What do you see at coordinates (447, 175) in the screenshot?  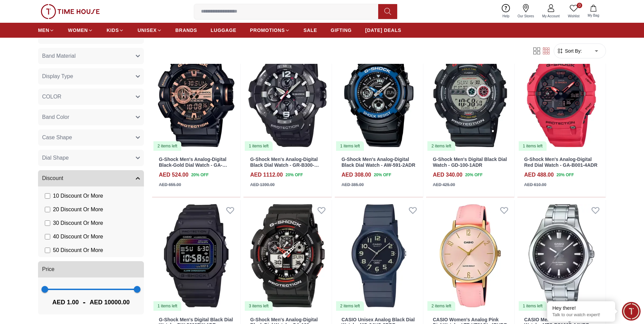 I see `h4: AED 340.00` at bounding box center [447, 175].